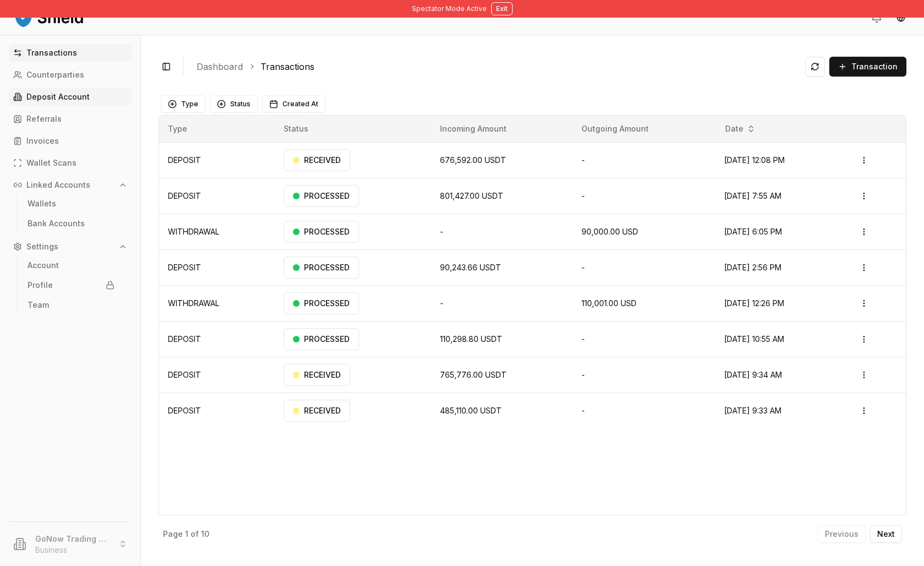  What do you see at coordinates (71, 285) in the screenshot?
I see `a: Profile` at bounding box center [71, 285].